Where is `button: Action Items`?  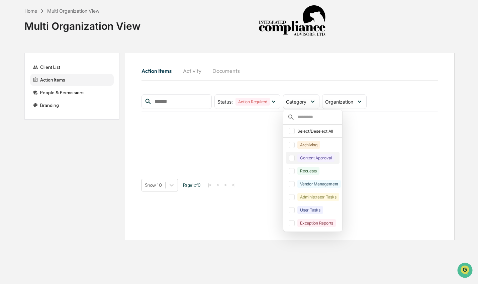 button: Action Items is located at coordinates (159, 71).